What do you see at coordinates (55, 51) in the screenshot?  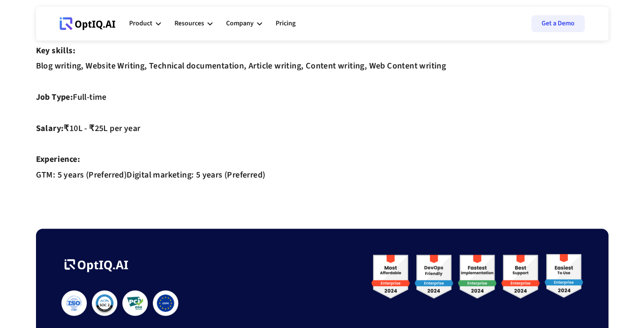 I see `strong: Key skills:` at bounding box center [55, 51].